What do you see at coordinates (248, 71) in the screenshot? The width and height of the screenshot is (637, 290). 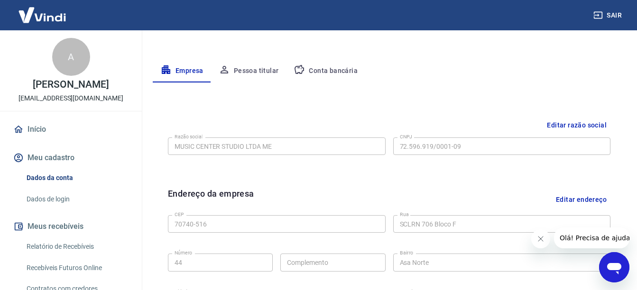 I see `button: Pessoa titular` at bounding box center [248, 71].